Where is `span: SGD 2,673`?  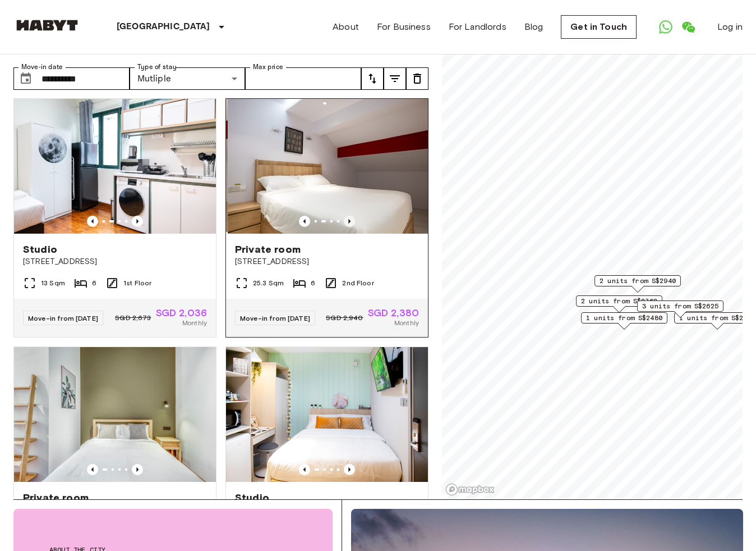 span: SGD 2,673 is located at coordinates (133, 318).